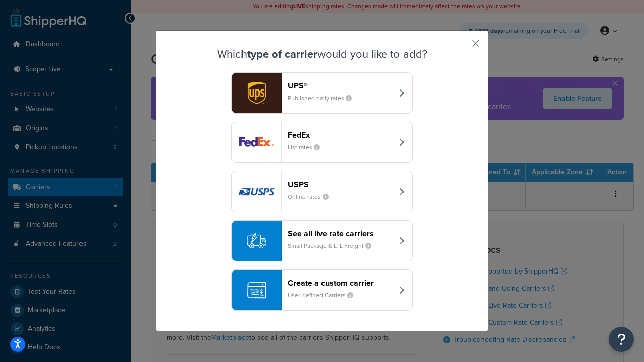  Describe the element at coordinates (322, 55) in the screenshot. I see `h3: Which would you like to add?` at that location.